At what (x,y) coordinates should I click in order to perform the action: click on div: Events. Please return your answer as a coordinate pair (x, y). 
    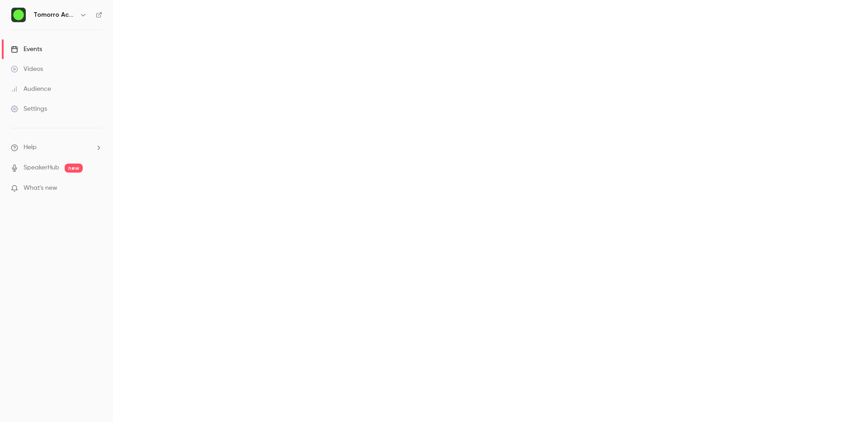
    Looking at the image, I should click on (26, 49).